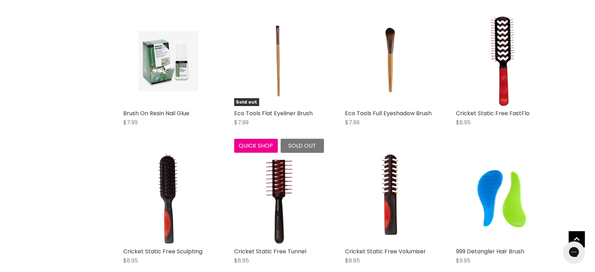 This screenshot has width=595, height=272. What do you see at coordinates (463, 260) in the screenshot?
I see `span: $9.95` at bounding box center [463, 260].